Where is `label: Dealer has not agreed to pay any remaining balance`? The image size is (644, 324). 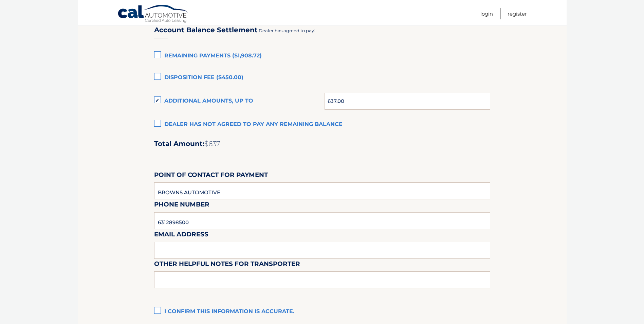 label: Dealer has not agreed to pay any remaining balance is located at coordinates (322, 125).